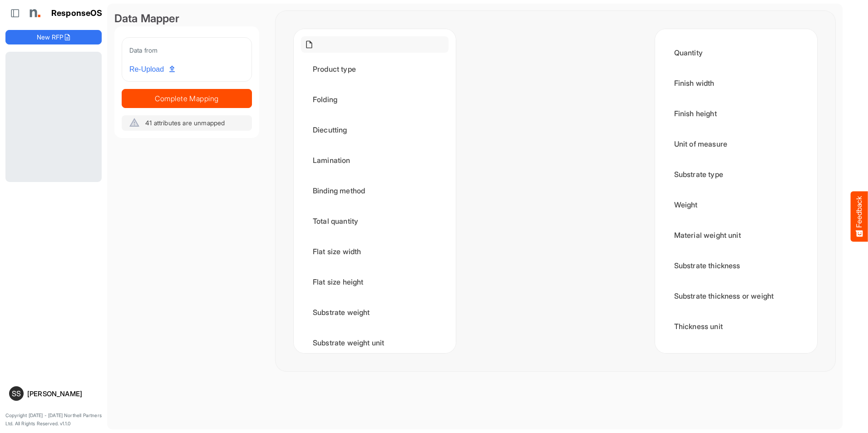  I want to click on button: Complete Mapping, so click(187, 98).